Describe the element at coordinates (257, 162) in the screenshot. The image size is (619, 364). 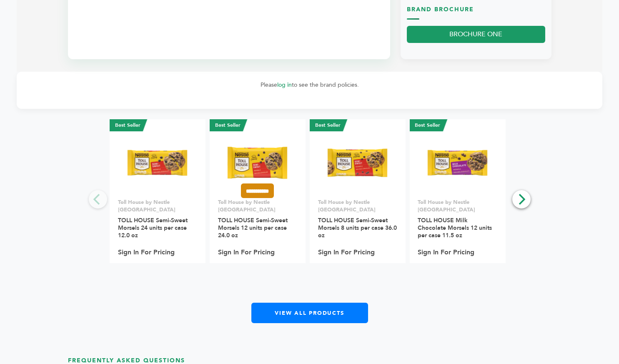
I see `img: TOLL HOUSE Semi-Sweet Morsels 12 units per case 24.0 oz` at that location.